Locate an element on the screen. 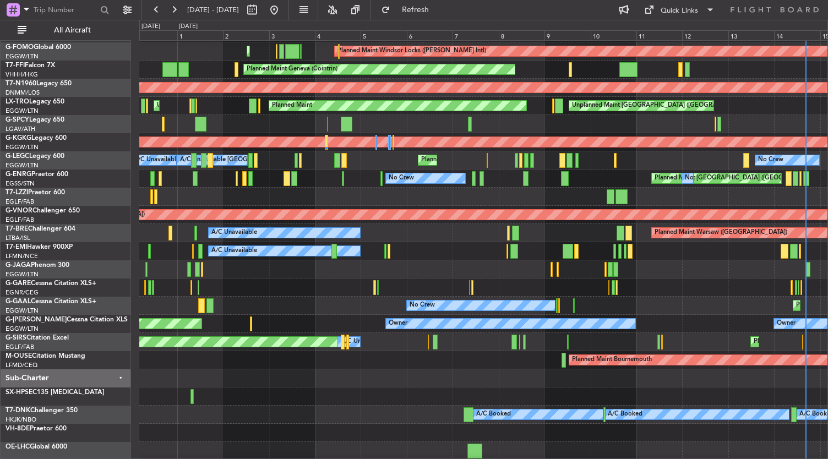  div: Planned Maint Geneva (Cointrin) is located at coordinates (292, 69).